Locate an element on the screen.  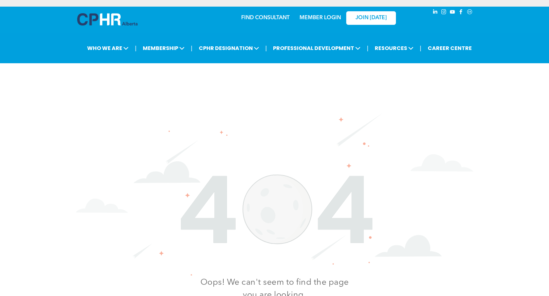
a: FIND CONSULTANT is located at coordinates (265, 18).